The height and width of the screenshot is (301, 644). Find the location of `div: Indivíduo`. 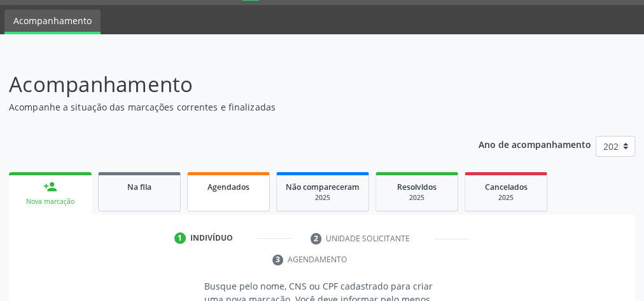

div: Indivíduo is located at coordinates (211, 238).